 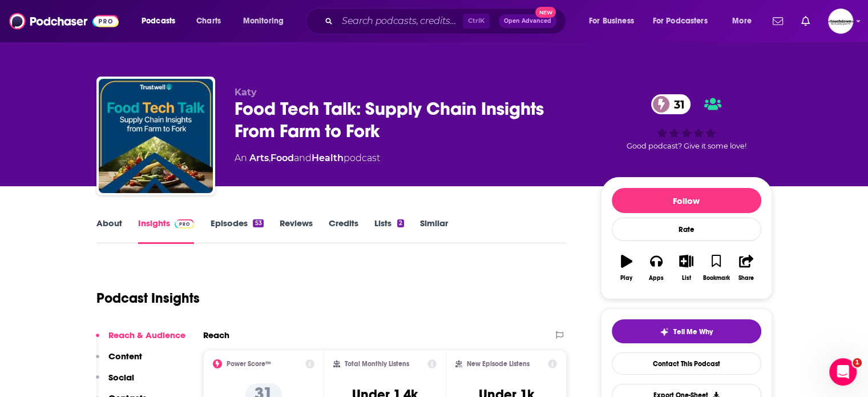 I want to click on img: Podchaser - Follow, Share and Rate Podcasts, so click(x=64, y=21).